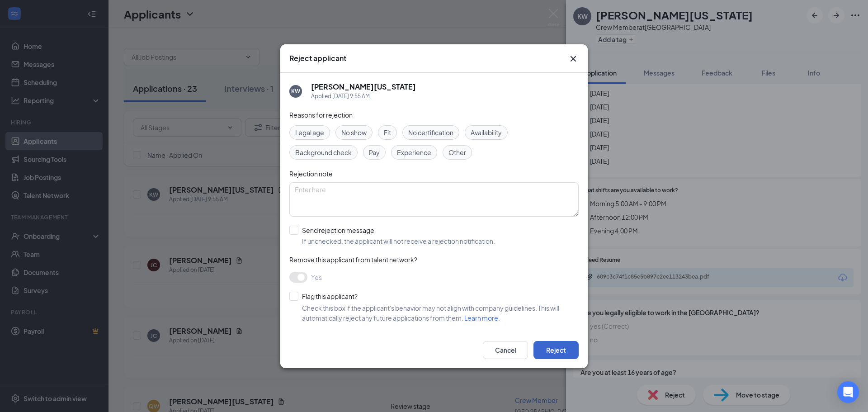  What do you see at coordinates (323, 152) in the screenshot?
I see `span: Background check` at bounding box center [323, 152].